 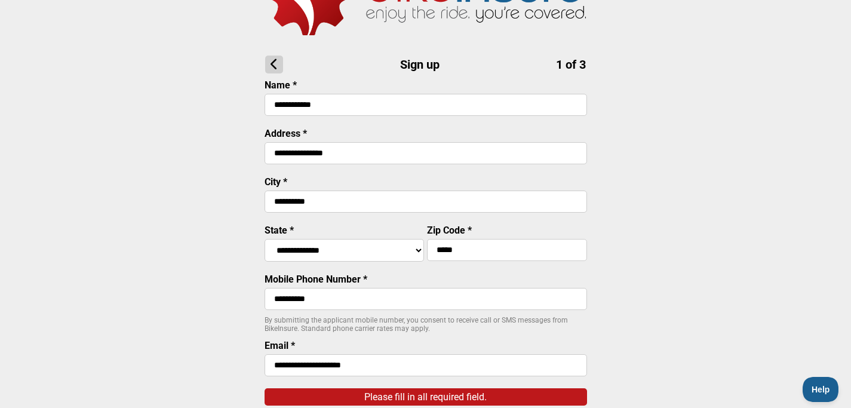 What do you see at coordinates (426, 324) in the screenshot?
I see `p: By submitting the applicant mobile number, you consent to receive call or SMS messages from BikeI...` at bounding box center [426, 324].